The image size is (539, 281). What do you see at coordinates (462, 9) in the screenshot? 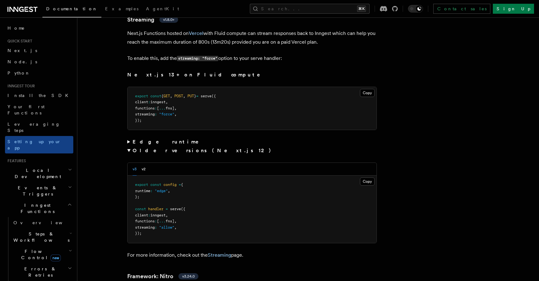
I see `a: Contact sales` at bounding box center [462, 9].